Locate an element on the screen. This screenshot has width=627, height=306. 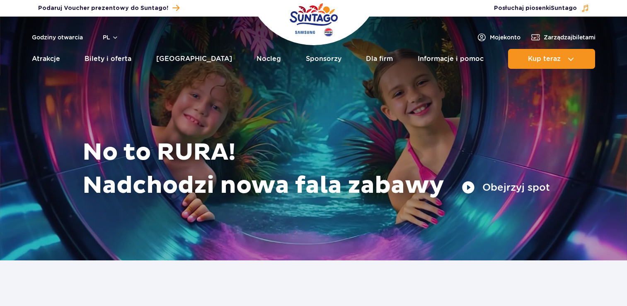
h1: No to RURA! Nadchodzi nowa fala zabawy is located at coordinates (316, 169).